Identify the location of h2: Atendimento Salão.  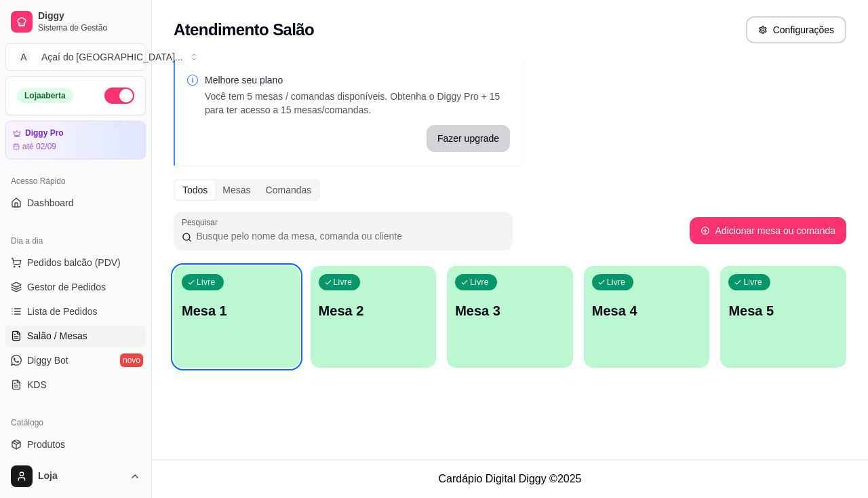
(244, 30).